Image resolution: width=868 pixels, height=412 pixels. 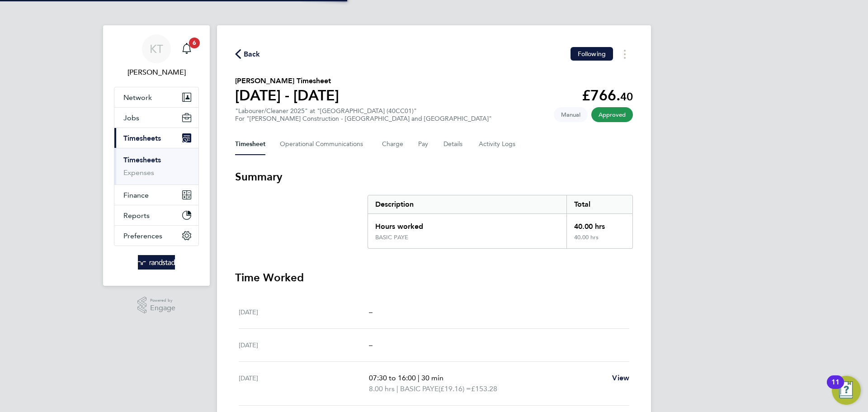 I want to click on span: 6, so click(x=194, y=43).